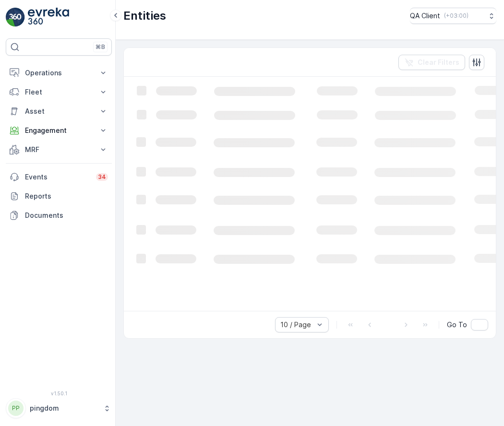  What do you see at coordinates (144, 16) in the screenshot?
I see `p: Entities` at bounding box center [144, 16].